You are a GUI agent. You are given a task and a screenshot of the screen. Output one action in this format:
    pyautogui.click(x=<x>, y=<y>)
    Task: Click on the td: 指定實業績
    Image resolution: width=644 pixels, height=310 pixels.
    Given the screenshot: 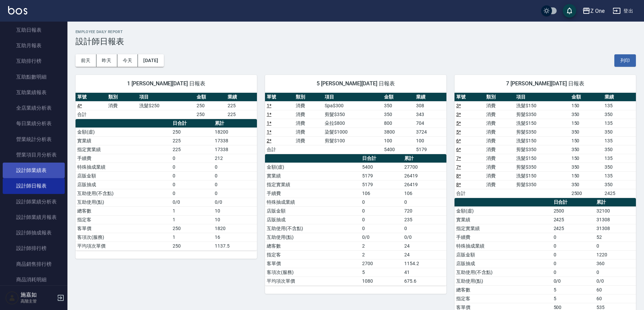 What is the action you would take?
    pyautogui.click(x=503, y=229)
    